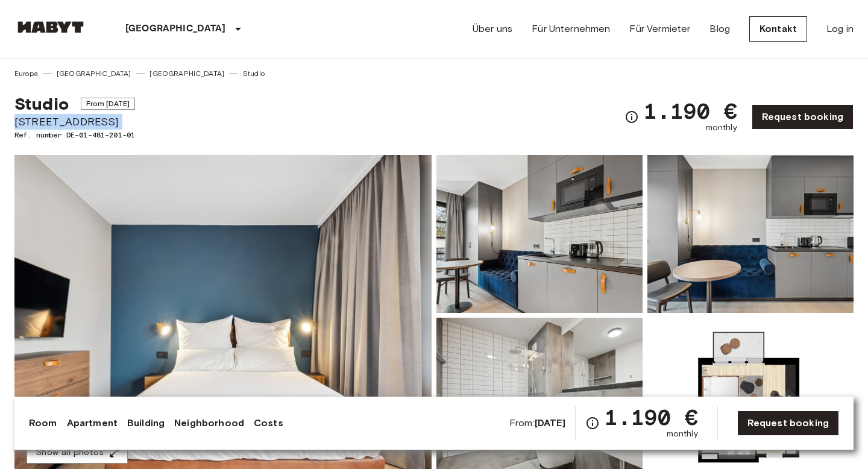 The height and width of the screenshot is (469, 868). What do you see at coordinates (778, 29) in the screenshot?
I see `a: Kontakt` at bounding box center [778, 29].